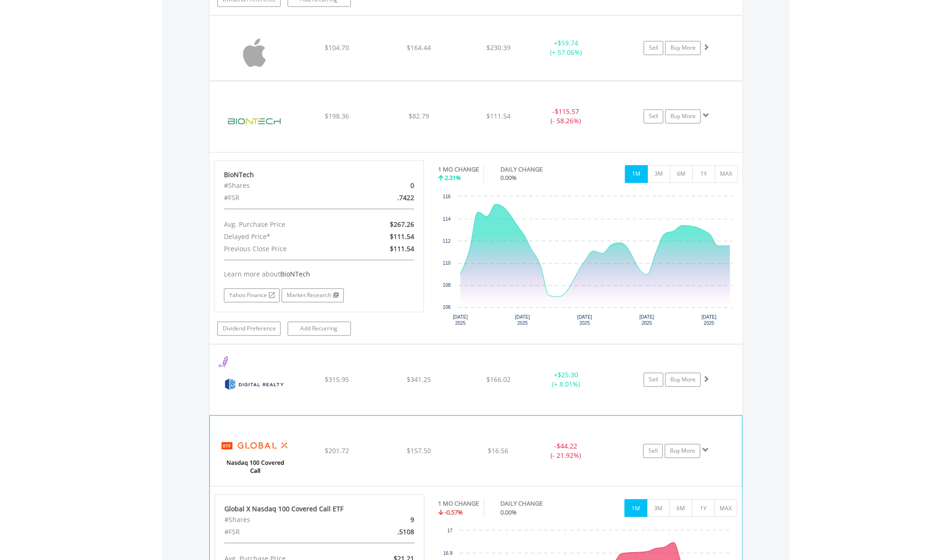 This screenshot has width=952, height=560. I want to click on a: Add Recurring, so click(319, 328).